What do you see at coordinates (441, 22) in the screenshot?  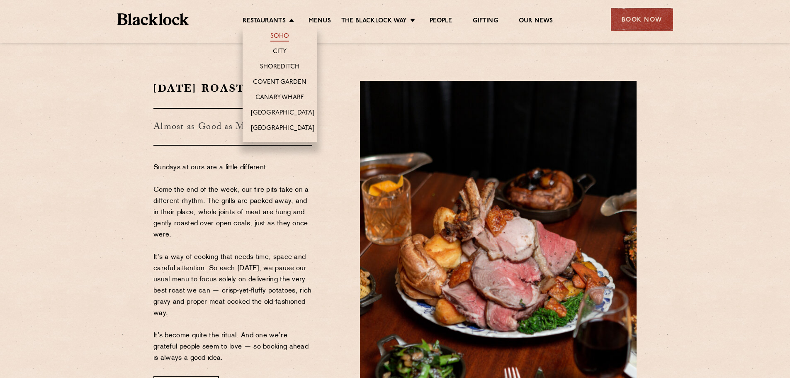 I see `a: People` at bounding box center [441, 22].